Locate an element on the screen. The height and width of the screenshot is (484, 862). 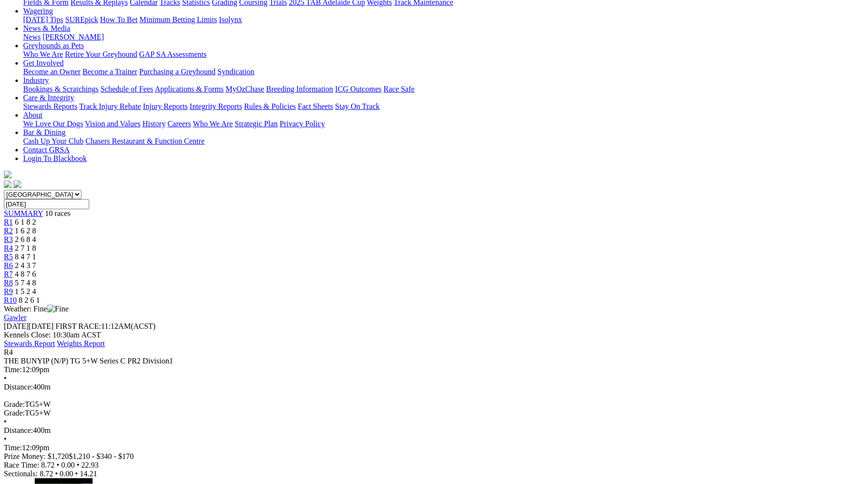
a: Stewards Report is located at coordinates (29, 343).